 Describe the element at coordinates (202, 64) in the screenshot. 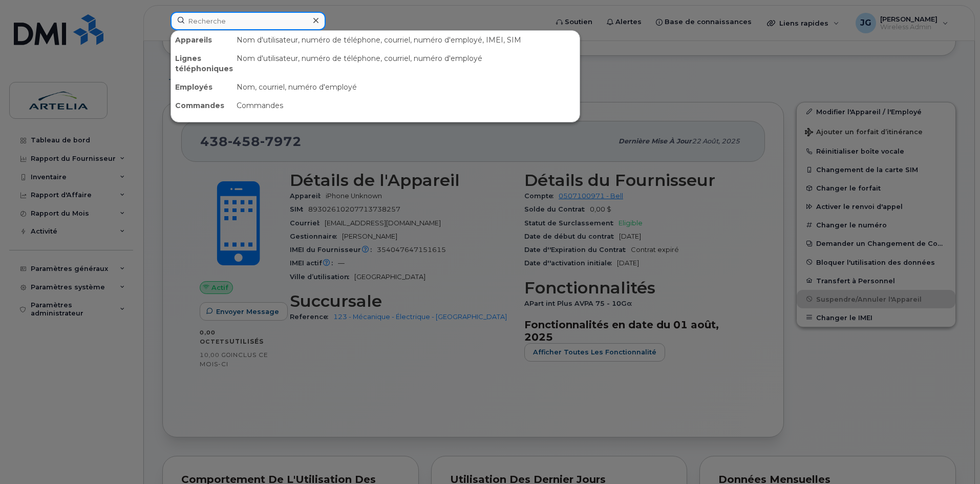

I see `div: Lignes téléphoniques` at that location.